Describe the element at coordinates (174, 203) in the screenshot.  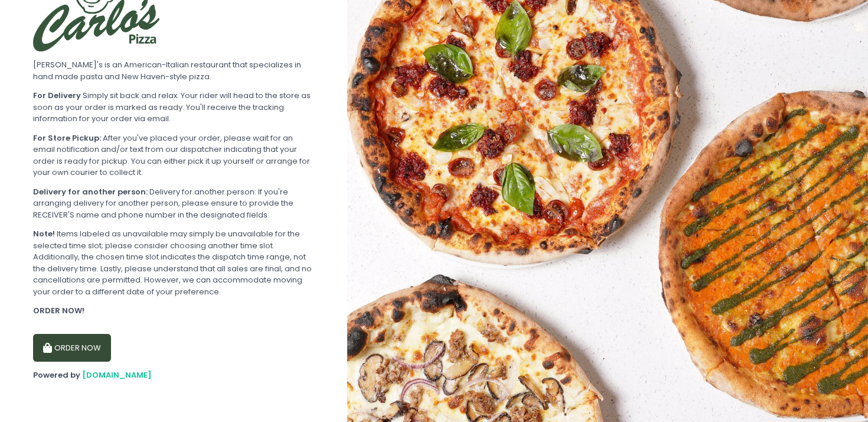
I see `div: Delivery for another person: If you're arranging delivery for another person, please ensure to pr...` at that location.